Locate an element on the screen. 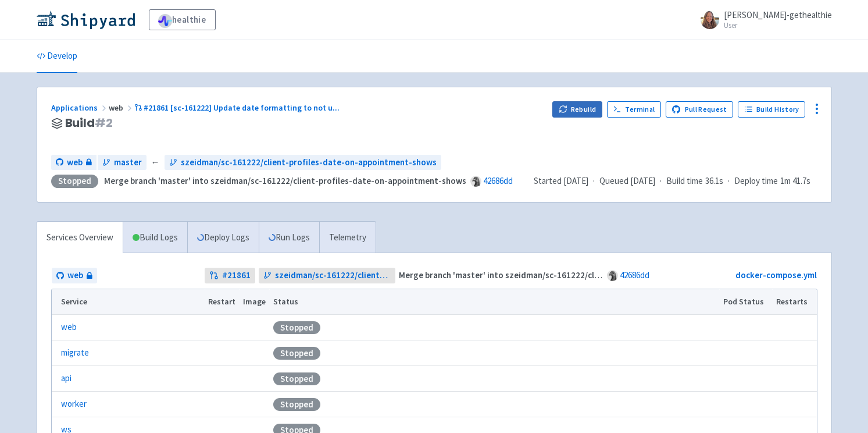  a: Telemetry is located at coordinates (347, 238).